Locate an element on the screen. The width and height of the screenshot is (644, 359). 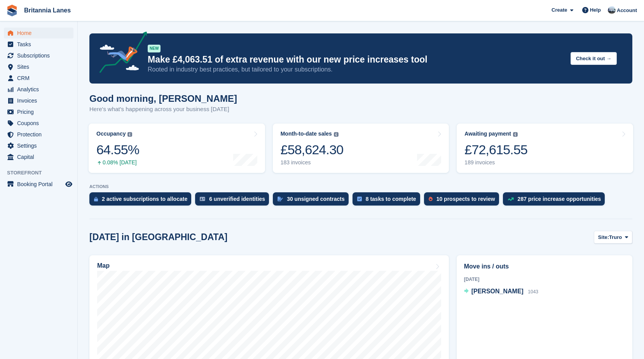
div: £58,624.30 is located at coordinates (312, 150).